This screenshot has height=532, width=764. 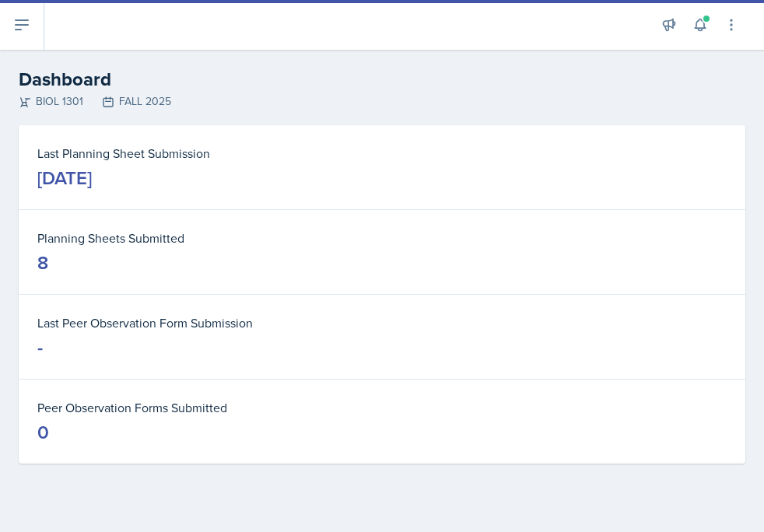 I want to click on dt: Last Peer Observation Form Submission, so click(x=382, y=323).